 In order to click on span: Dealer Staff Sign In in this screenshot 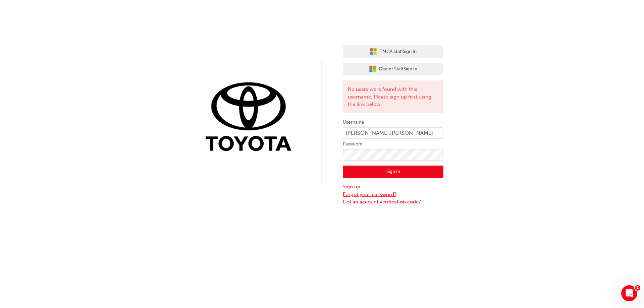, I will do `click(398, 69)`.